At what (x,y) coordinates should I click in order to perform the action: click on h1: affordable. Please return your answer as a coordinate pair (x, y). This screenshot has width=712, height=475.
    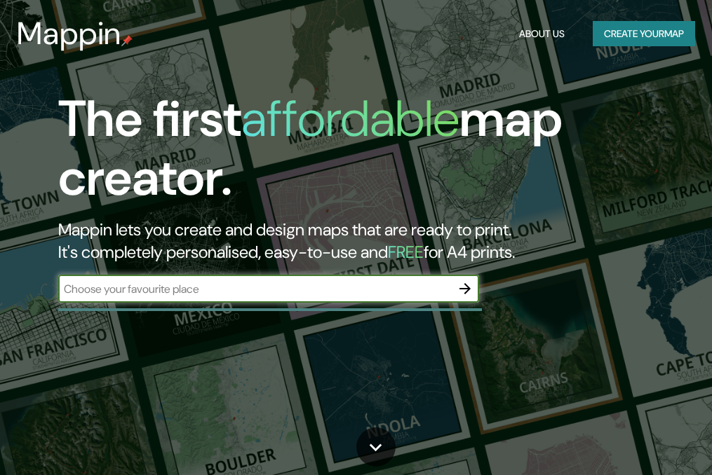
    Looking at the image, I should click on (350, 118).